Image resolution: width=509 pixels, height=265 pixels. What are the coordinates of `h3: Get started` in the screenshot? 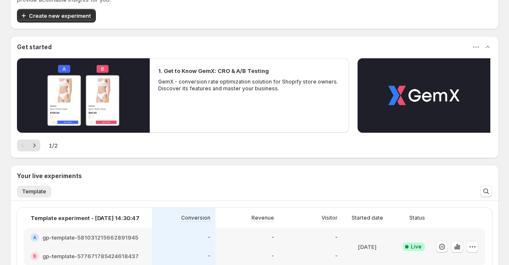 It's located at (34, 47).